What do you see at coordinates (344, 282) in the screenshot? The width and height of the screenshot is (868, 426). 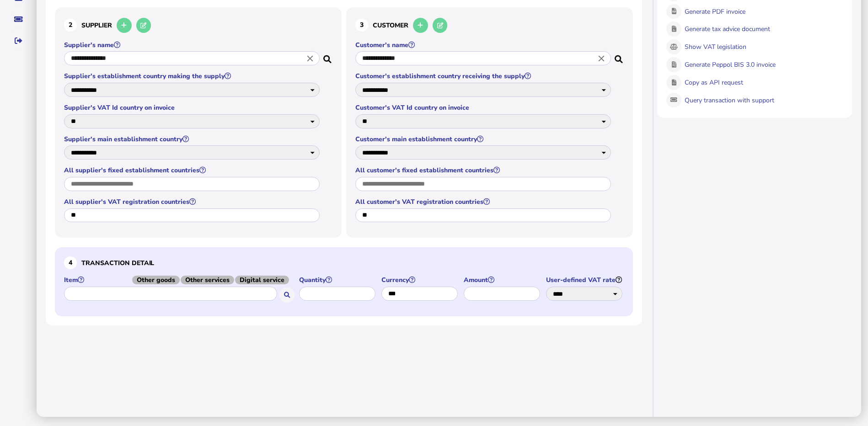 I see `section: Define the item, and answer additional questions` at bounding box center [344, 282].